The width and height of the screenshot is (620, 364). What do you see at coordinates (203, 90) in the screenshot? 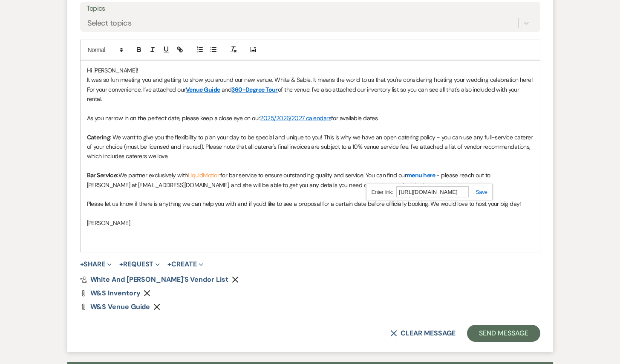
I see `a: Venue Guide` at bounding box center [203, 90].